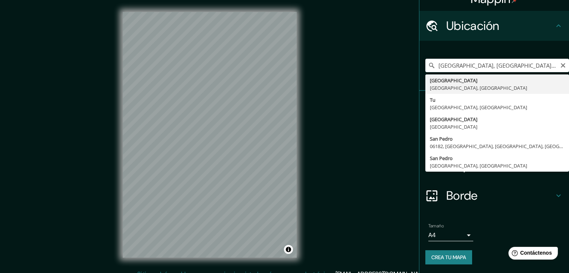 The image size is (569, 273). I want to click on div: Borde, so click(495, 196).